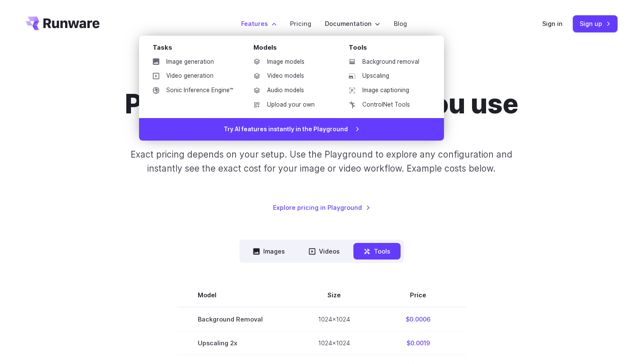 The image size is (643, 364). What do you see at coordinates (418, 343) in the screenshot?
I see `td: $0.0019` at bounding box center [418, 343].